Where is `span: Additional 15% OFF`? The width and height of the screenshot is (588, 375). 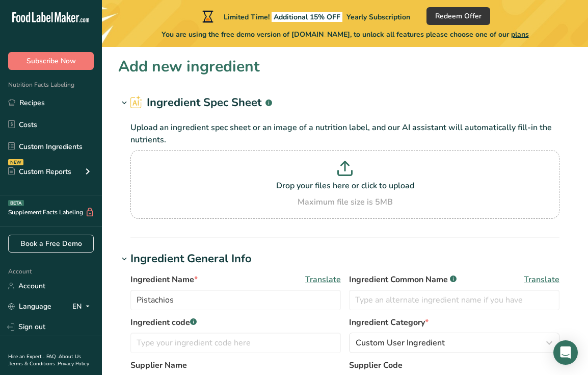 span: Additional 15% OFF is located at coordinates (307, 17).